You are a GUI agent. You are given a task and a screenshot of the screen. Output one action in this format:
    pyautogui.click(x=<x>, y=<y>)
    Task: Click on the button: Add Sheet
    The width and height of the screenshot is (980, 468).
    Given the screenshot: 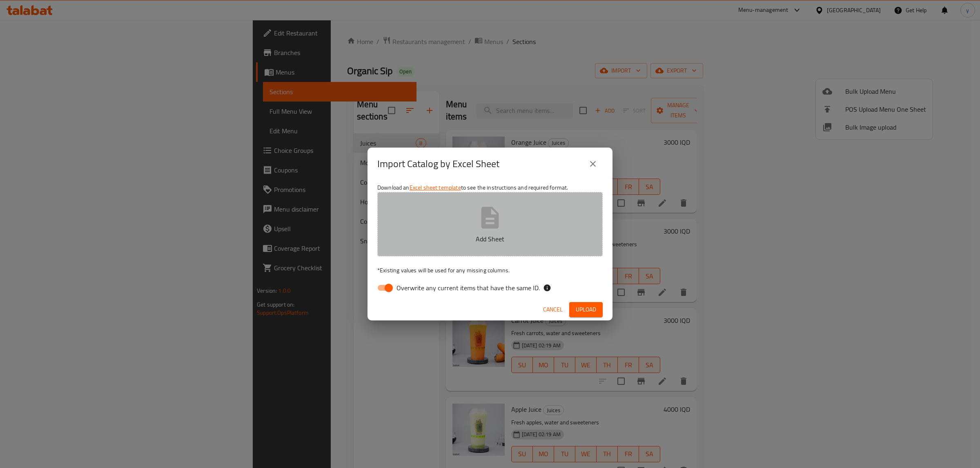 What is the action you would take?
    pyautogui.click(x=490, y=225)
    